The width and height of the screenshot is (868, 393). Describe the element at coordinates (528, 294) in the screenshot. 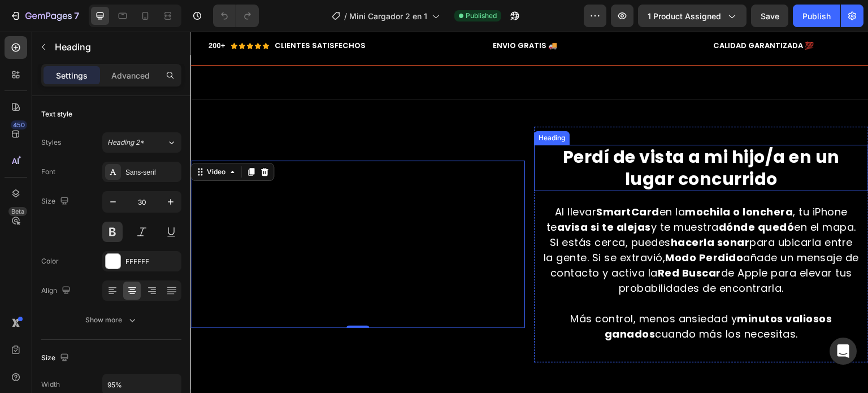

I see `strong: minutos valiosos ganados` at that location.